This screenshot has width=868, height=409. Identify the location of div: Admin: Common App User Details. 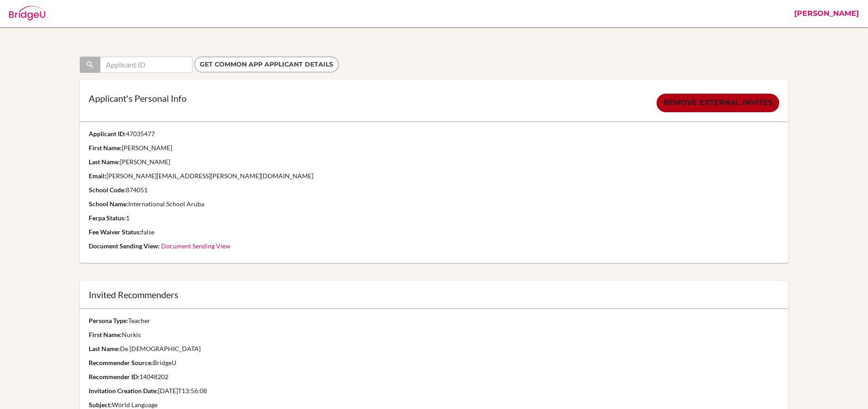
(126, 14).